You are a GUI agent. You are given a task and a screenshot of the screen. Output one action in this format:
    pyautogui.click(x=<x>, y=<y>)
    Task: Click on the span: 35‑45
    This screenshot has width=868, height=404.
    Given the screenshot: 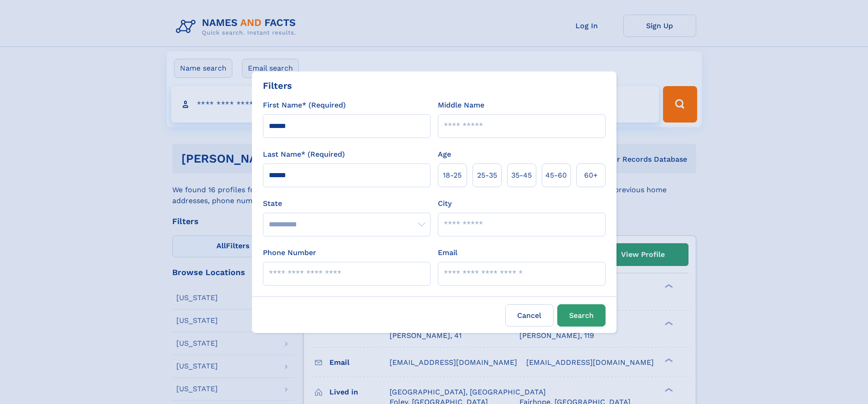 What is the action you would take?
    pyautogui.click(x=521, y=175)
    